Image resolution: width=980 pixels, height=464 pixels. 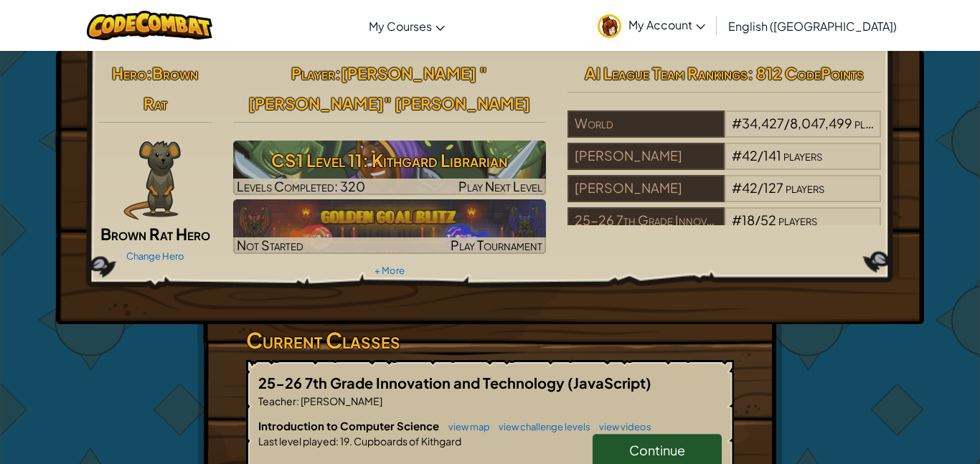 What do you see at coordinates (149, 25) in the screenshot?
I see `a: CodeCombat logo` at bounding box center [149, 25].